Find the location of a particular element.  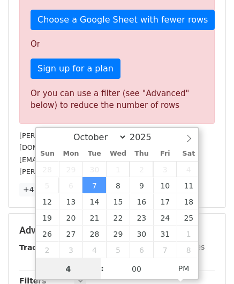

span: September 29, 2025 is located at coordinates (71, 169).